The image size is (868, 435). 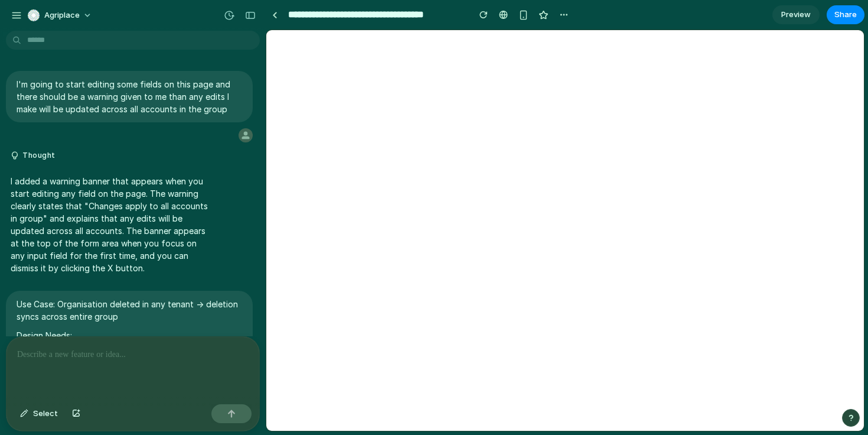 I want to click on p: Design Needs:, so click(x=130, y=335).